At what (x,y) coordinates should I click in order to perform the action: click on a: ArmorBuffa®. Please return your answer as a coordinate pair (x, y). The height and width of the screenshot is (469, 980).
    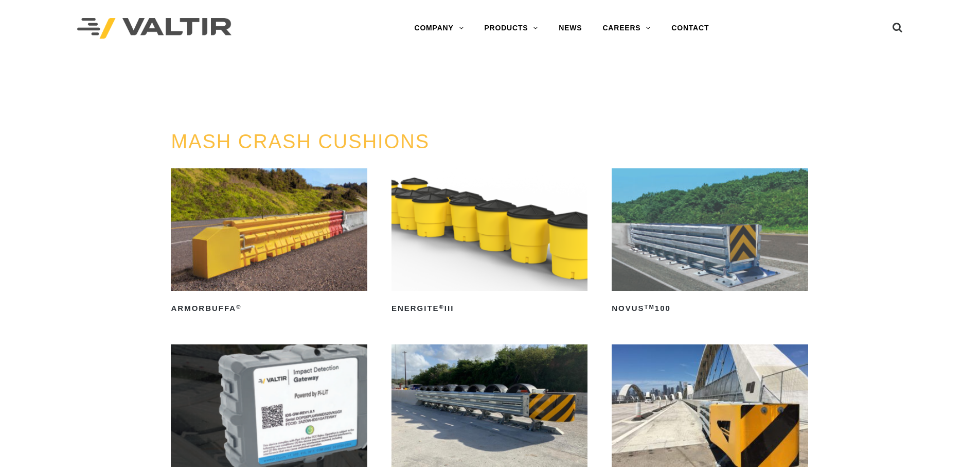
    Looking at the image, I should click on (269, 242).